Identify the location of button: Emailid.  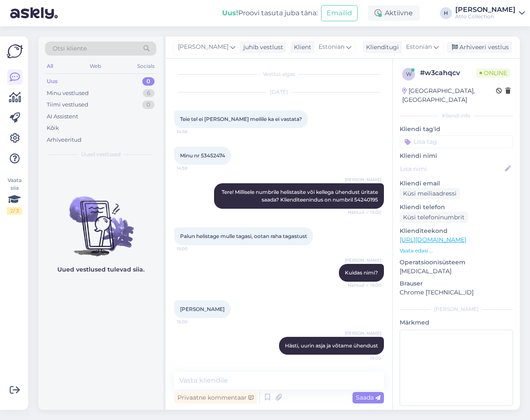
(339, 13).